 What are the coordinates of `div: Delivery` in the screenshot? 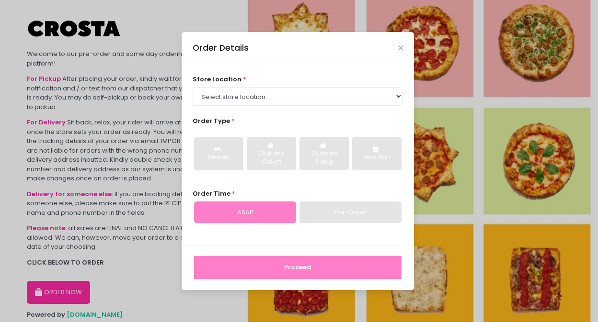 It's located at (219, 158).